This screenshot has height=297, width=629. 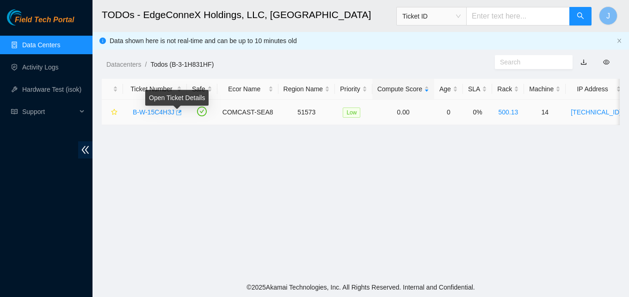 I want to click on input: Search, so click(x=530, y=62).